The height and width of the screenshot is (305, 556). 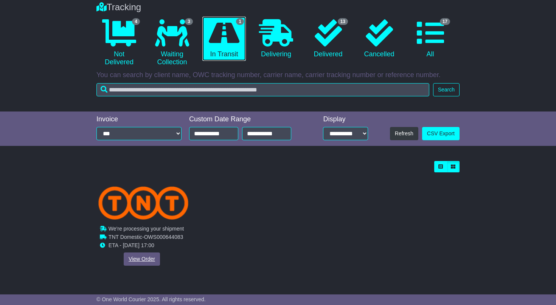 What do you see at coordinates (445, 22) in the screenshot?
I see `span: 17` at bounding box center [445, 22].